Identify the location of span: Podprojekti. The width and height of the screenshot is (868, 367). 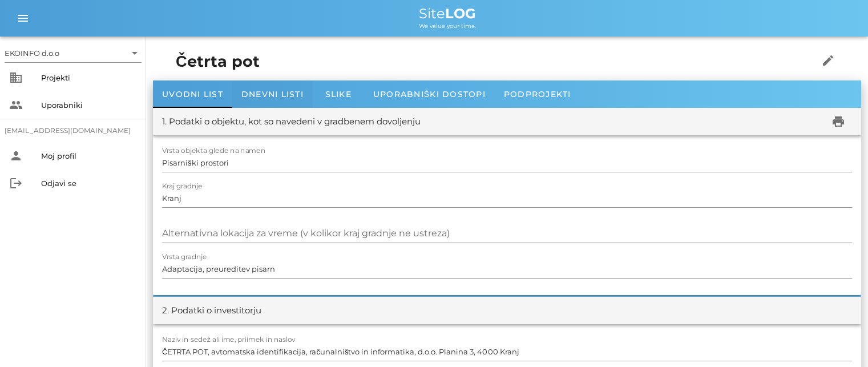
(538, 94).